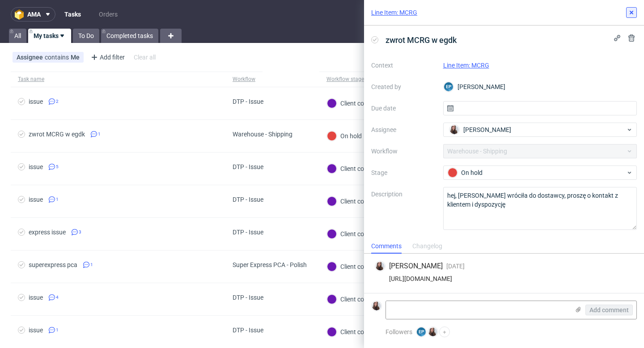 The image size is (644, 348). What do you see at coordinates (31, 57) in the screenshot?
I see `span: Assignee` at bounding box center [31, 57].